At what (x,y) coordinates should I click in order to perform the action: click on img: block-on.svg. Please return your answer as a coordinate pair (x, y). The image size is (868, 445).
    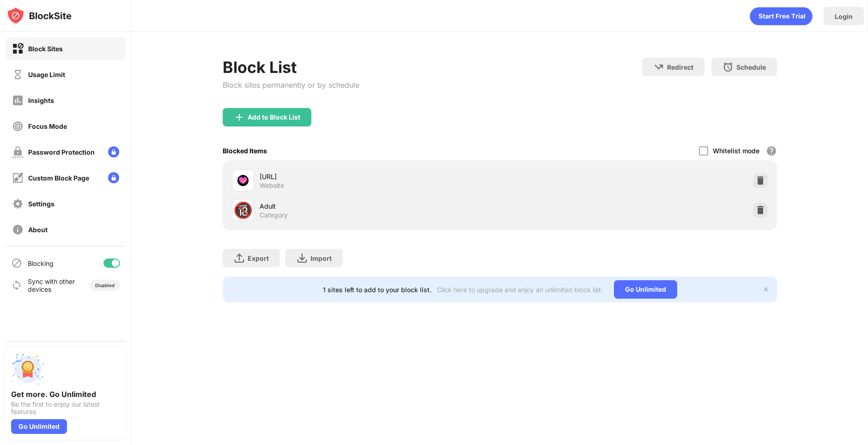
    Looking at the image, I should click on (18, 49).